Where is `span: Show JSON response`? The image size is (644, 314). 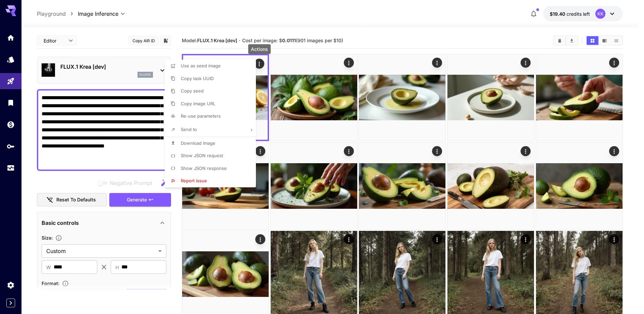 span: Show JSON response is located at coordinates (204, 169).